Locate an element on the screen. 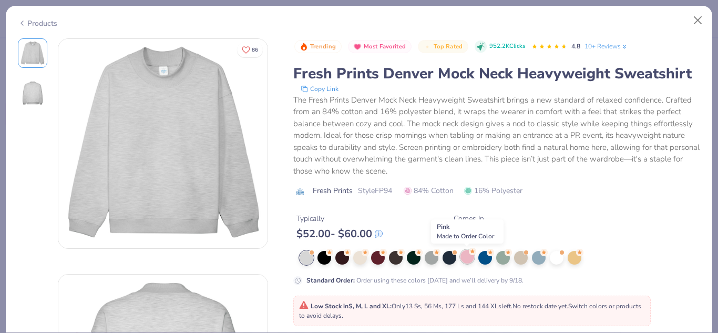  div: 4.8 Stars is located at coordinates (549, 47).